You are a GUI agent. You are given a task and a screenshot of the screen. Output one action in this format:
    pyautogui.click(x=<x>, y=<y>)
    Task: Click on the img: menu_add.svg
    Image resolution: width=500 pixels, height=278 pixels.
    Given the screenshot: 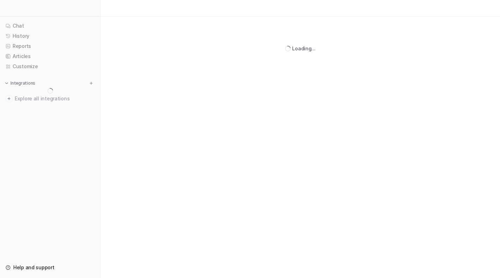 What is the action you would take?
    pyautogui.click(x=91, y=83)
    